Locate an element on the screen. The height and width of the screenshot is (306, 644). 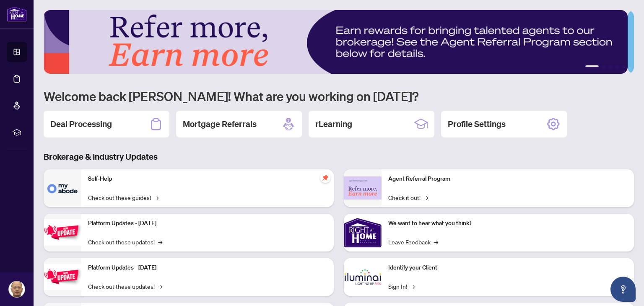
a: Check out these guides!→ is located at coordinates (123, 198).